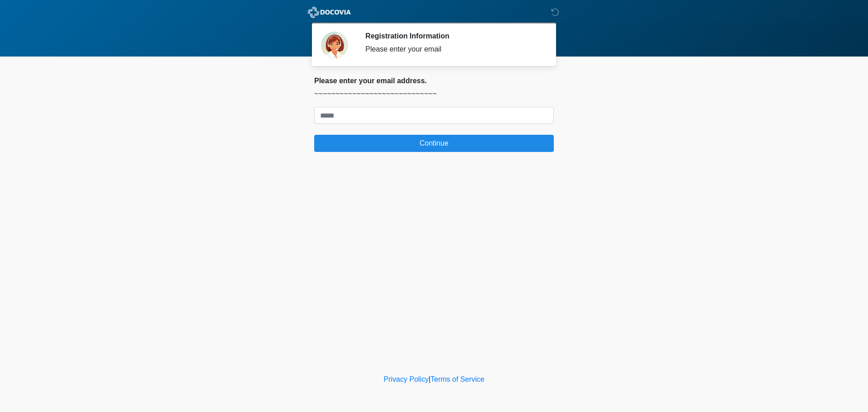  I want to click on a: Privacy Policy, so click(406, 379).